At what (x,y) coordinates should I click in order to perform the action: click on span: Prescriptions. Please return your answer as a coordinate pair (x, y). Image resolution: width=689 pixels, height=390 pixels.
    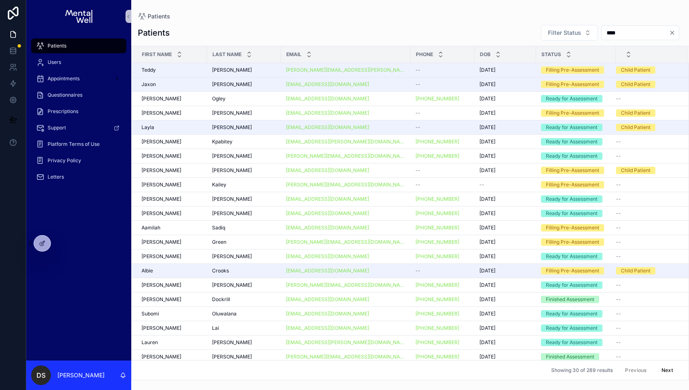
    Looking at the image, I should click on (63, 112).